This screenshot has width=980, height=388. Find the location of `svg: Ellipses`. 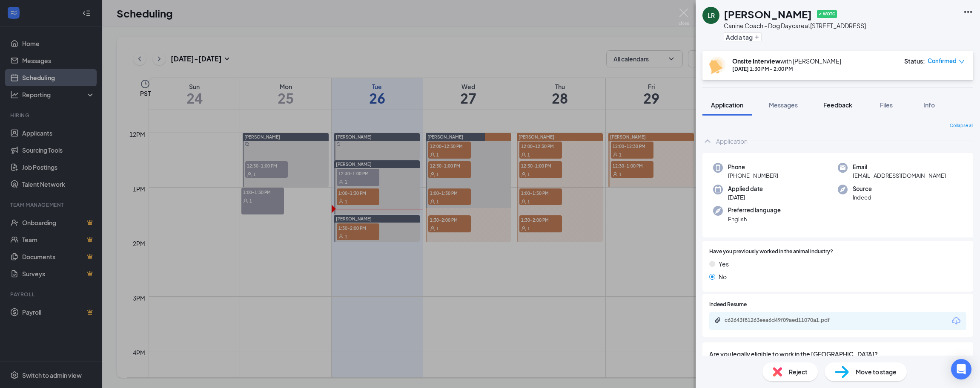

svg: Ellipses is located at coordinates (968, 12).